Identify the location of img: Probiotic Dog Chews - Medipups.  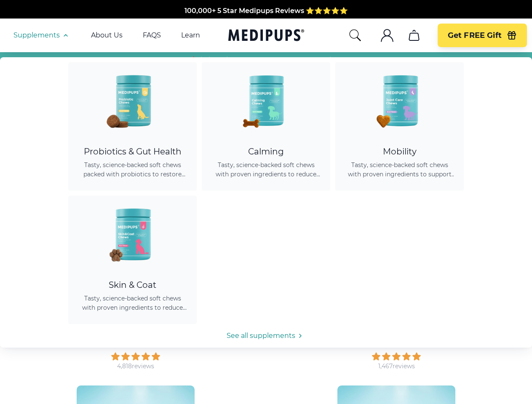
(133, 100).